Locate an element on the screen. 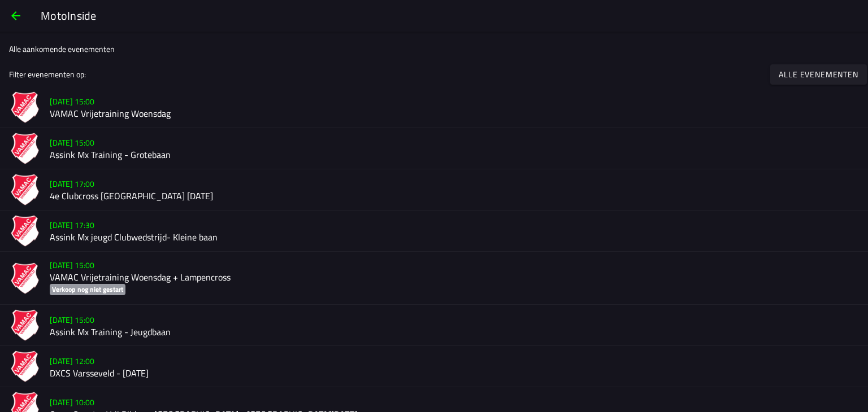 This screenshot has width=868, height=412. ion-label: Alle aankomende evenementen is located at coordinates (62, 48).